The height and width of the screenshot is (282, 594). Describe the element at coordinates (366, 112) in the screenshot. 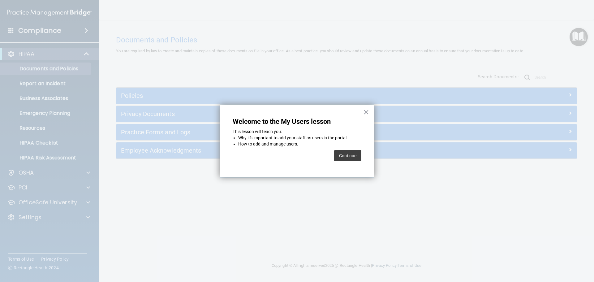

I see `button: Close` at that location.